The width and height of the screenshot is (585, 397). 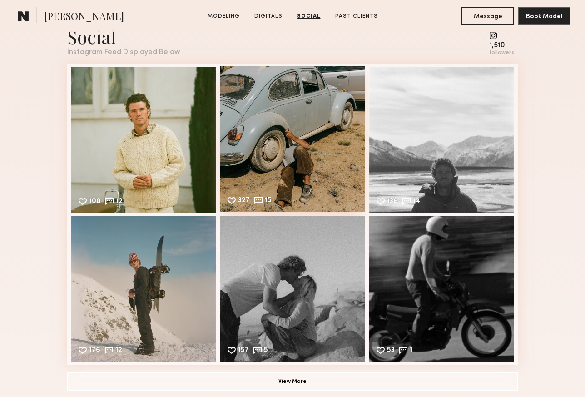 I want to click on div: 157, so click(x=244, y=351).